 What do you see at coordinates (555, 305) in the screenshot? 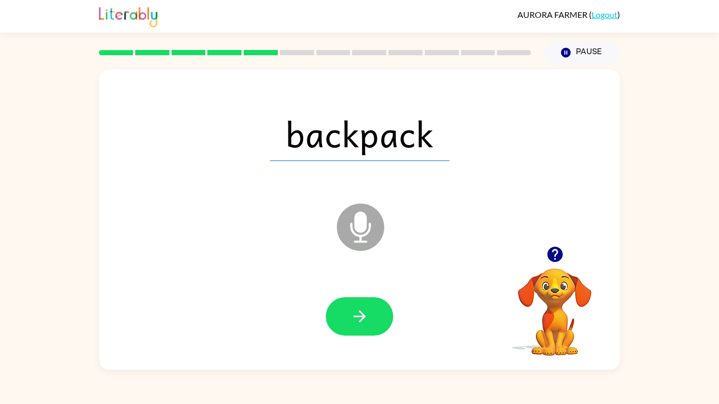
I see `video: Your browser must support playing .mp4 files to use Literably. Please try using another browser.` at bounding box center [555, 305].